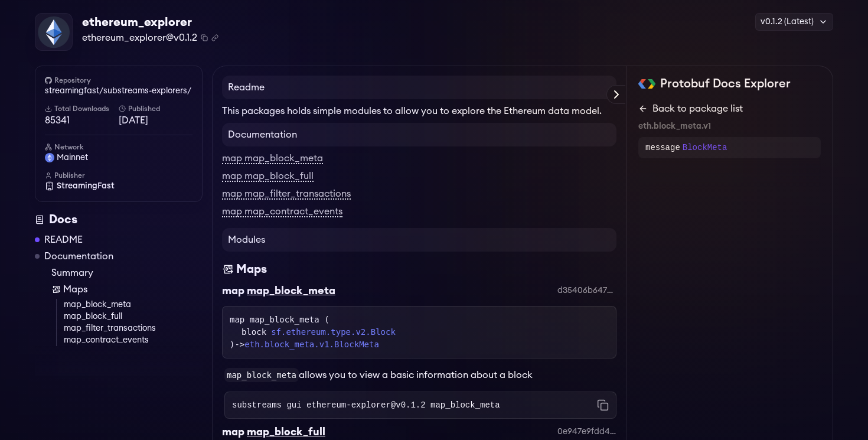 The width and height of the screenshot is (868, 440). I want to click on h4: Documentation, so click(419, 135).